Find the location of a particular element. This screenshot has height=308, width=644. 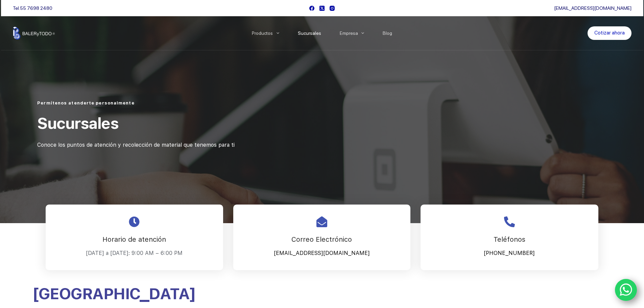

span: Conoce los puntos de atención y recolección de material que tenemos para ti is located at coordinates (136, 145).